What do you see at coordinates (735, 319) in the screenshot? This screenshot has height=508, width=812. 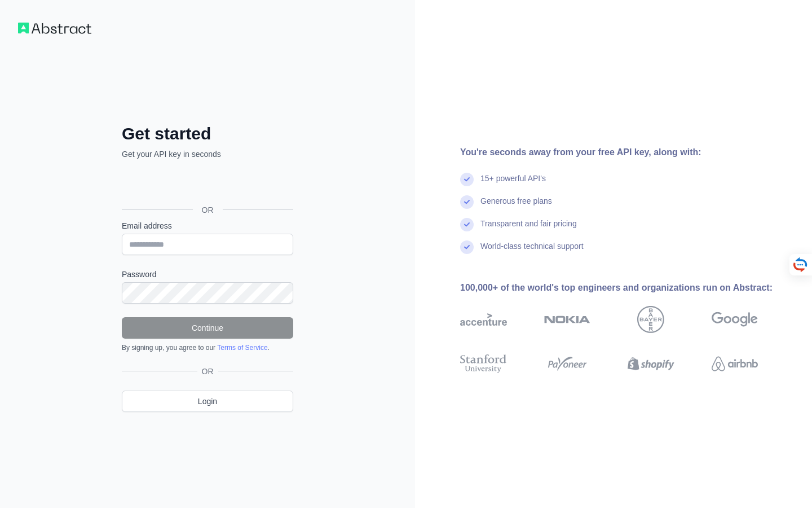 I see `img: google` at bounding box center [735, 319].